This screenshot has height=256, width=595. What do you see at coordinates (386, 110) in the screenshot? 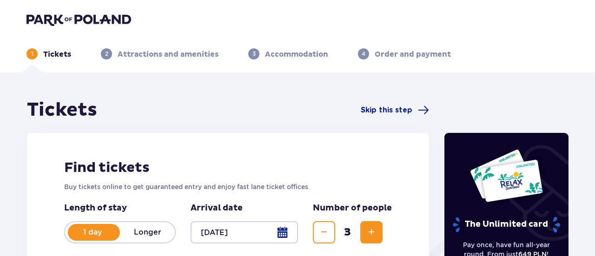
I see `span: Skip this step` at bounding box center [386, 110].